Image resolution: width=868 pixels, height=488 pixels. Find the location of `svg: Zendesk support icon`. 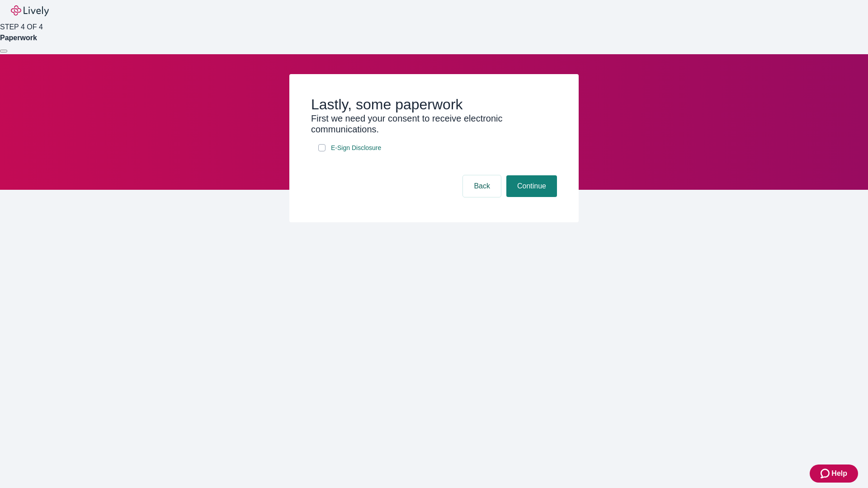

svg: Zendesk support icon is located at coordinates (826, 474).